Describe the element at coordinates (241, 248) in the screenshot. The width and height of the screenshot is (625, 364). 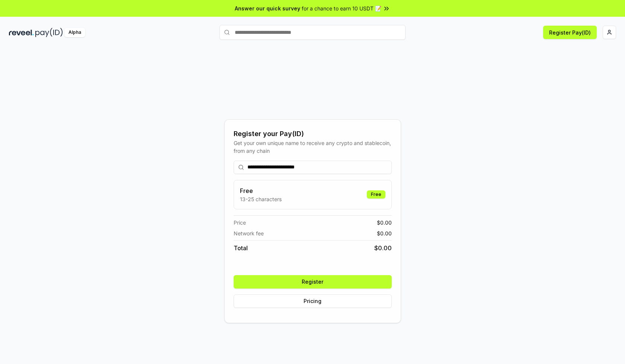
I see `span: Total` at that location.